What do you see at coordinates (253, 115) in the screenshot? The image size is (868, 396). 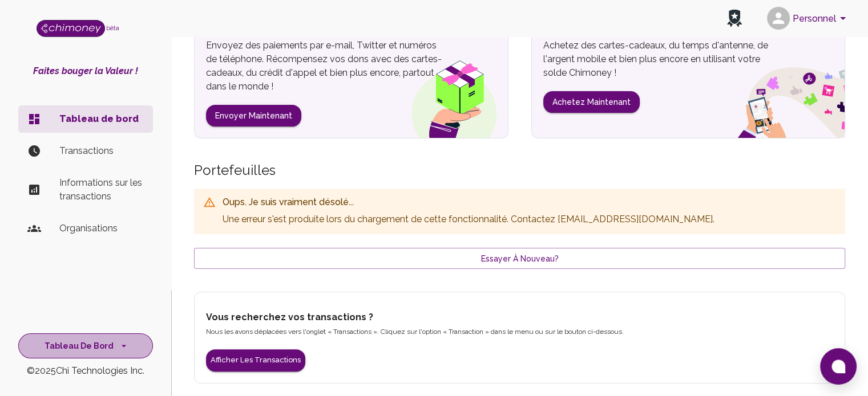 I see `button: Envoyer maintenant` at bounding box center [253, 115].